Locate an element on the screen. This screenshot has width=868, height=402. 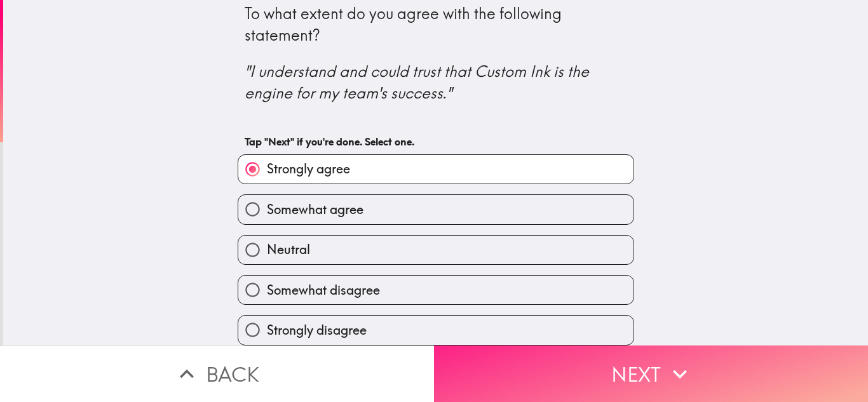
div: To what extent do you agree with the following statement? is located at coordinates (436, 53).